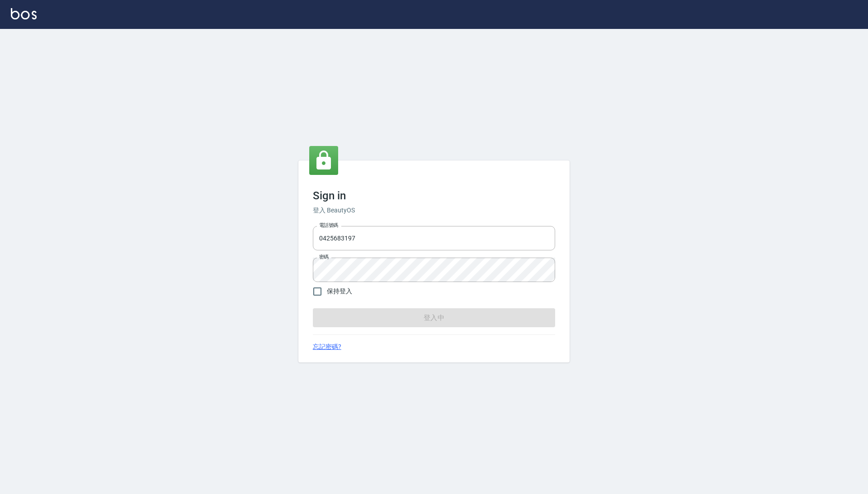 The width and height of the screenshot is (868, 494). What do you see at coordinates (339, 291) in the screenshot?
I see `span: 保持登入` at bounding box center [339, 291].